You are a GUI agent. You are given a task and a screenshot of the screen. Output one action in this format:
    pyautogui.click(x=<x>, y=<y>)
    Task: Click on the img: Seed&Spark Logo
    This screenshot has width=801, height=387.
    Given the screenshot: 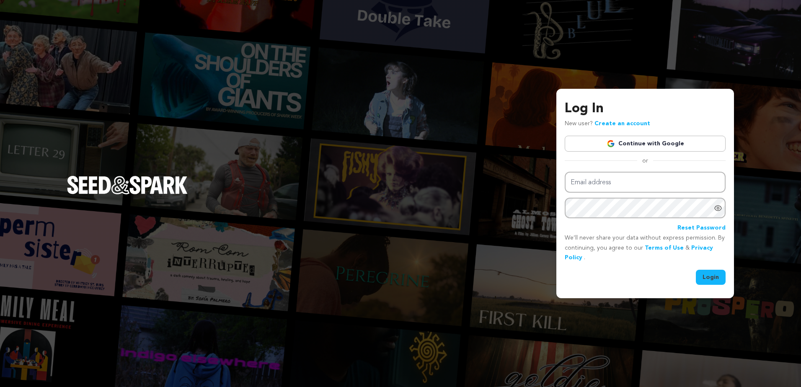 What is the action you would take?
    pyautogui.click(x=127, y=185)
    